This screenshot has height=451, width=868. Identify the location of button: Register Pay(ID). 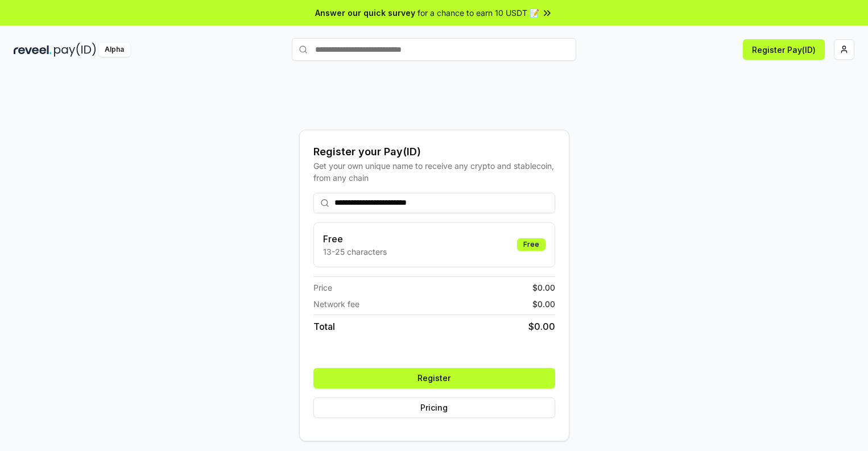
(783, 50).